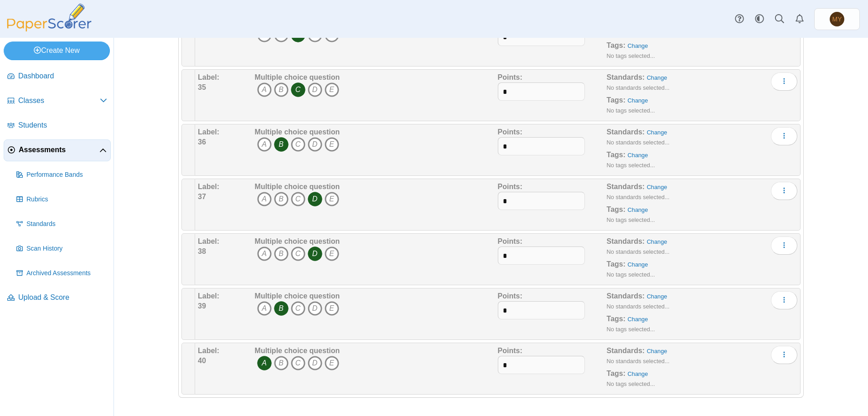 This screenshot has height=416, width=868. Describe the element at coordinates (837, 19) in the screenshot. I see `span: Ming Yang` at that location.